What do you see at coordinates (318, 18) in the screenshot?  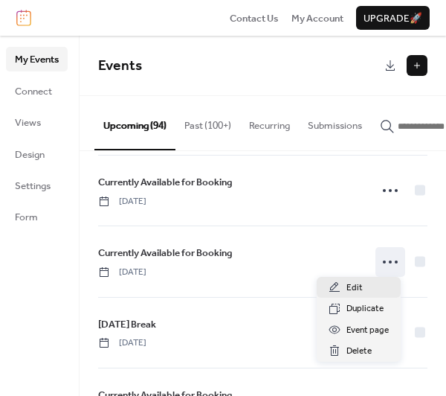 I see `a: My Account` at bounding box center [318, 18].